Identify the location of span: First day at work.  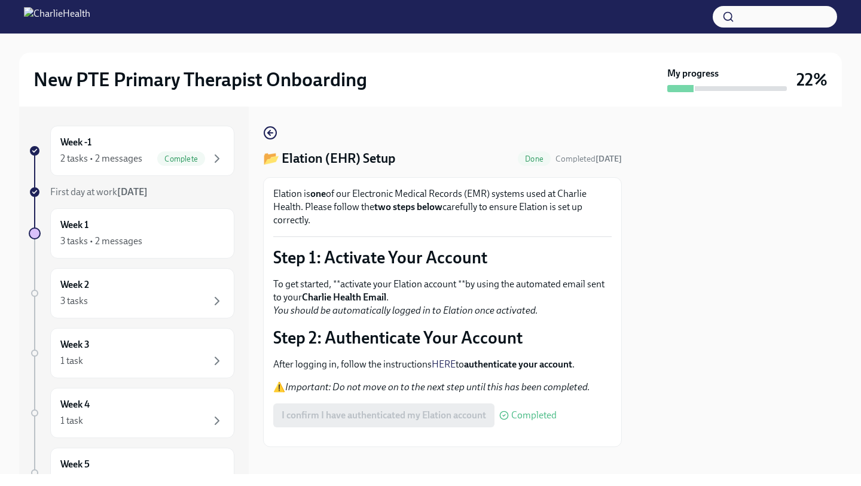
(99, 191).